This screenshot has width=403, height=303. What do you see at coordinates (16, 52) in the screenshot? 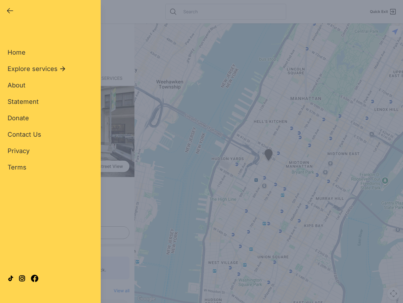
I see `span: Home` at bounding box center [16, 52].